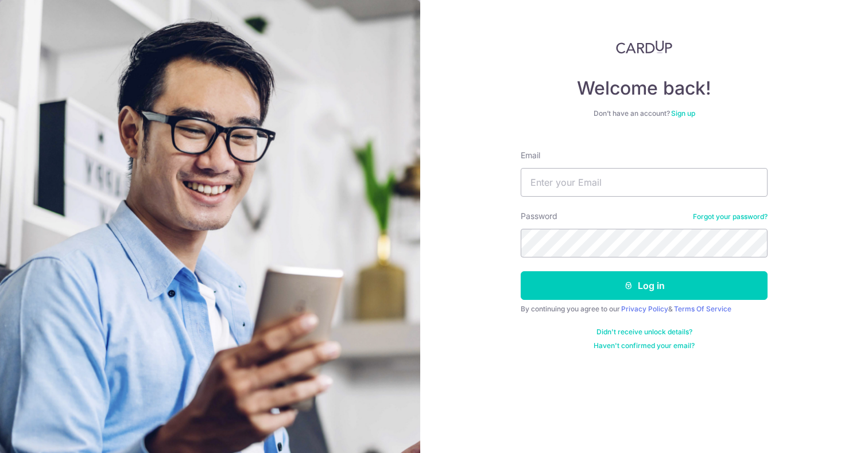  What do you see at coordinates (530, 155) in the screenshot?
I see `label: Email` at bounding box center [530, 155].